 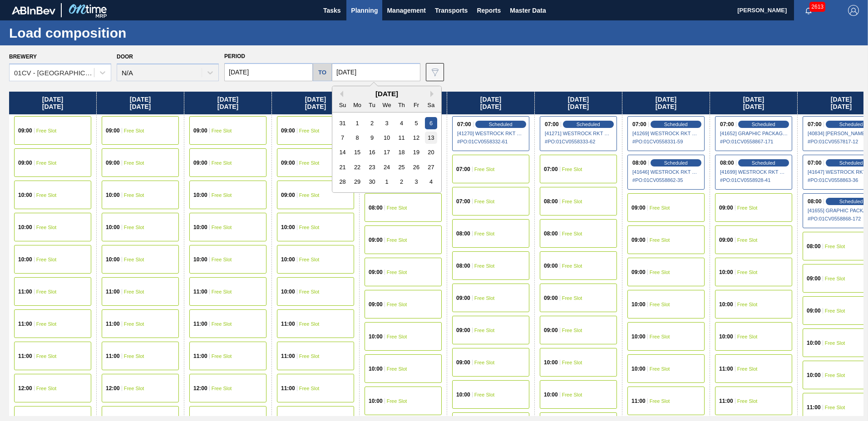 I want to click on div: Mo, so click(x=357, y=105).